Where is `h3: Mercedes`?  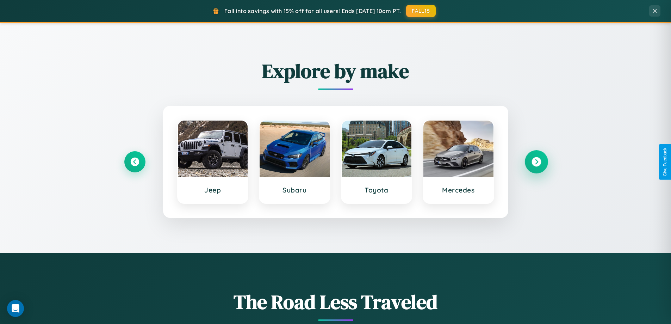
h3: Mercedes is located at coordinates (459, 190).